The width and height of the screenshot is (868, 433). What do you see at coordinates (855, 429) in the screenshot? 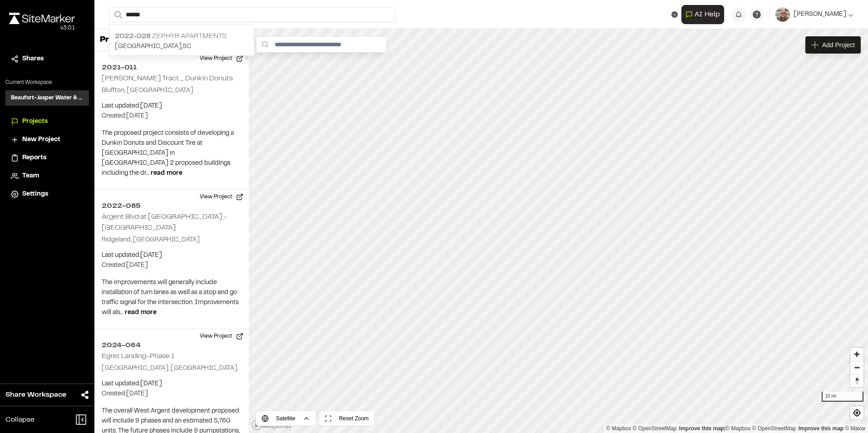
I see `a: Maxar` at bounding box center [855, 429].